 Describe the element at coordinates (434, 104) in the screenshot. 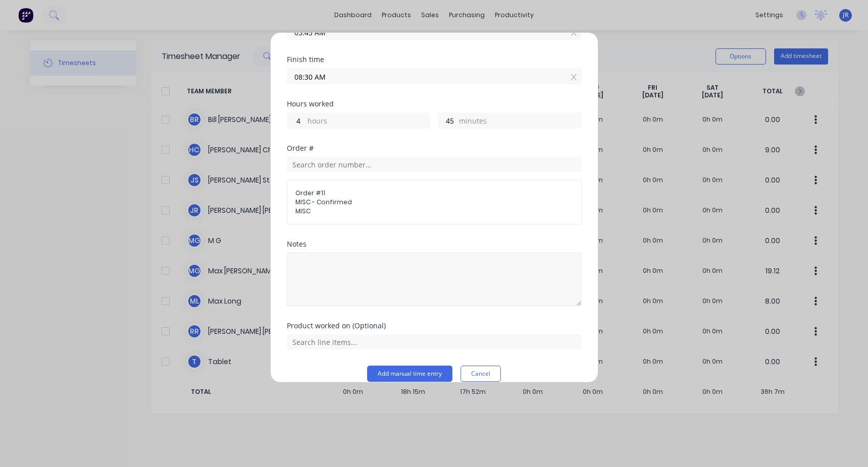

I see `div: Hours worked` at that location.